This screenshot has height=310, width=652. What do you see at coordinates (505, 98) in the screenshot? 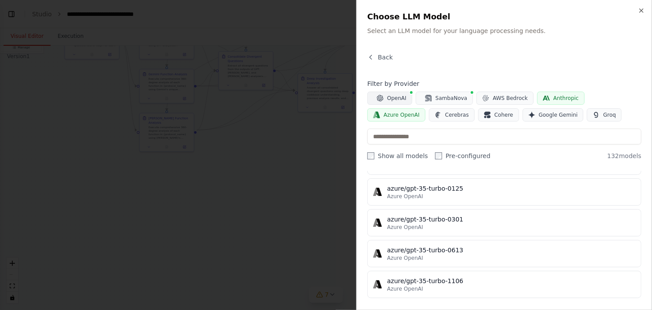
I see `button: AWS Bedrock` at bounding box center [505, 98].